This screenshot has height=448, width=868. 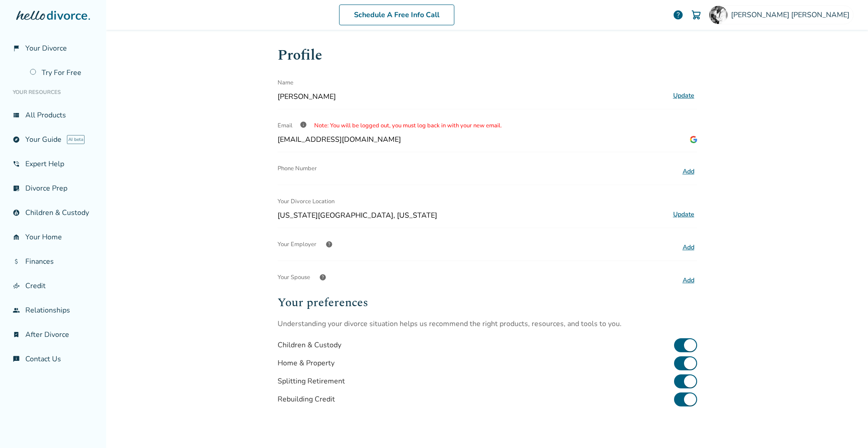 What do you see at coordinates (53, 237) in the screenshot?
I see `a: garage_homeYour Home` at bounding box center [53, 237].